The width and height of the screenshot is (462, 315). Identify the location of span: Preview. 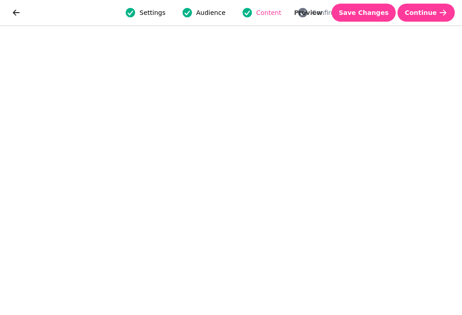
(308, 13).